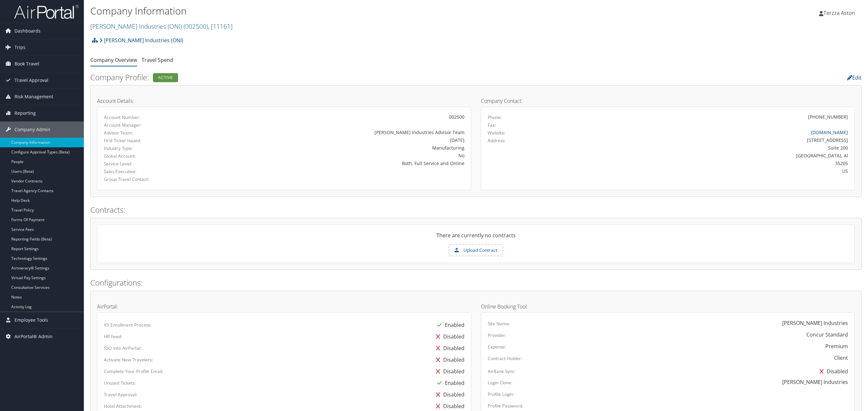 The image size is (868, 411). Describe the element at coordinates (714, 148) in the screenshot. I see `div: Suite 200` at that location.